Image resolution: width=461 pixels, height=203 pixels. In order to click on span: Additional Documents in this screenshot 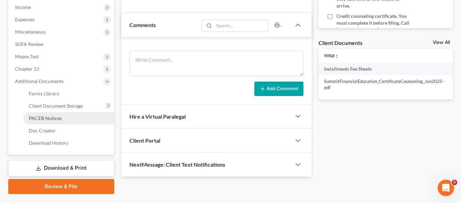, I will do `click(39, 81)`.